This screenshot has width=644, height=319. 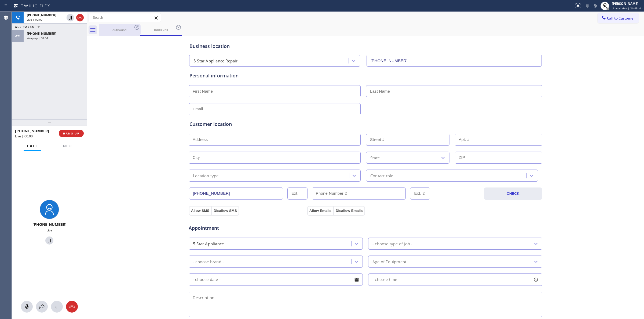 What do you see at coordinates (499, 140) in the screenshot?
I see `input: Apt. #` at bounding box center [499, 140].